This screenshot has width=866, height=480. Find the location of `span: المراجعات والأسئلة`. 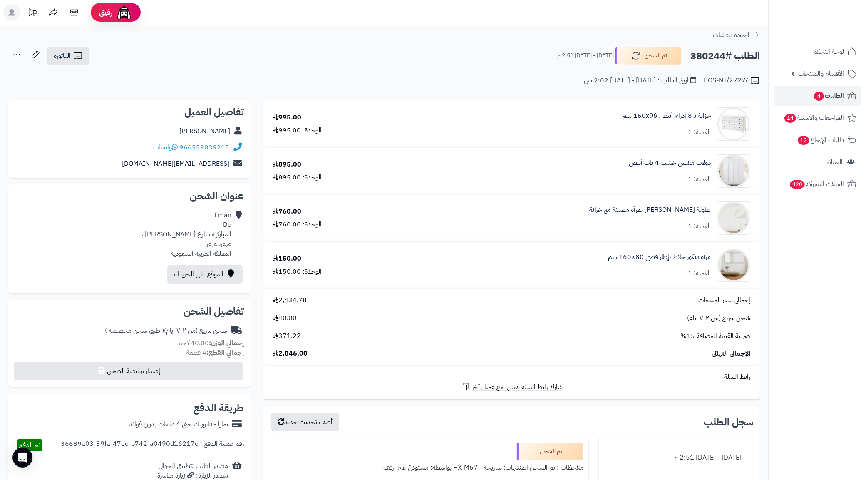

span: المراجعات والأسئلة is located at coordinates (813, 118).